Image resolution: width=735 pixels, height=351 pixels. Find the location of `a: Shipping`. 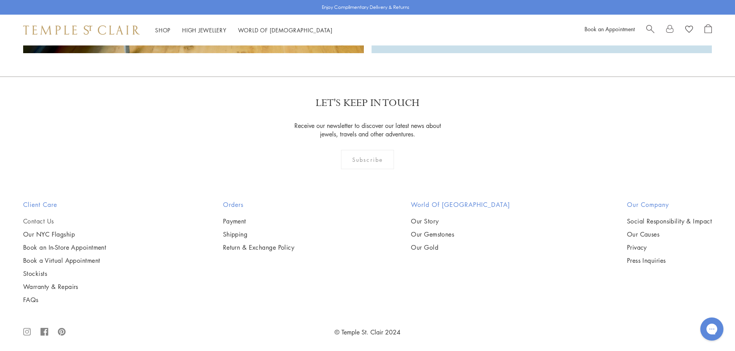

a: Shipping is located at coordinates (259, 235).